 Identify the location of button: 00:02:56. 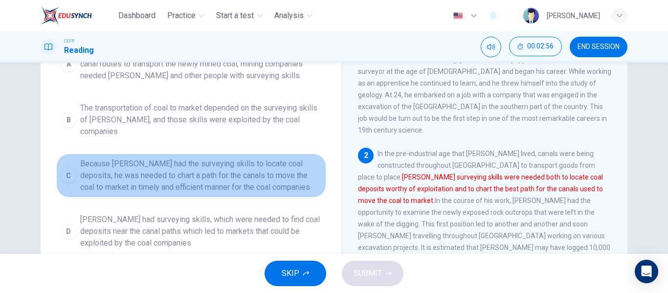
(536, 46).